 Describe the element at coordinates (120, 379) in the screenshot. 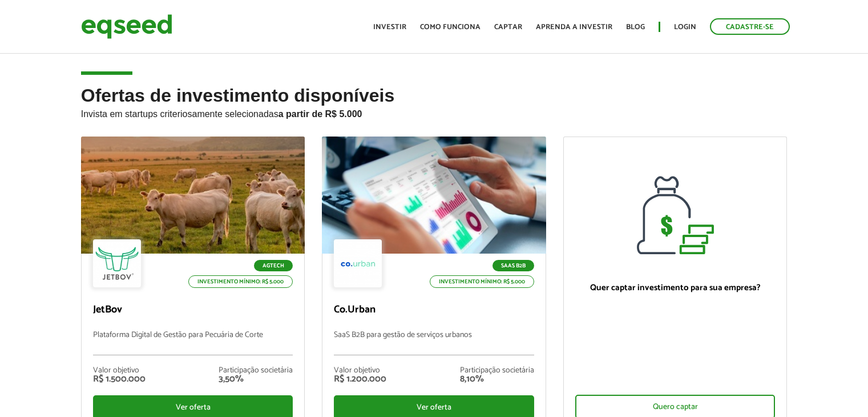

I see `div: R$ 1.500.000` at that location.